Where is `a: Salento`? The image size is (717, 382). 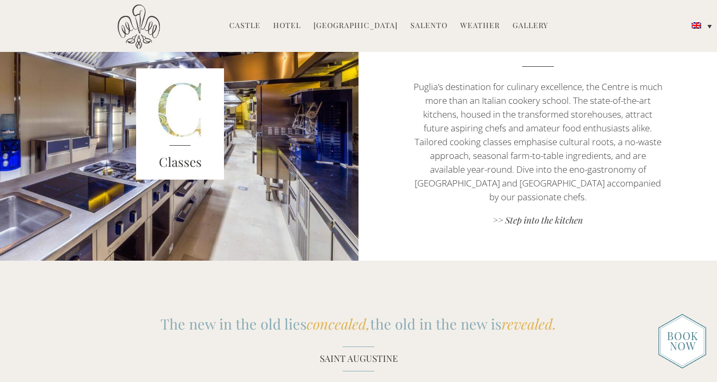 a: Salento is located at coordinates (429, 26).